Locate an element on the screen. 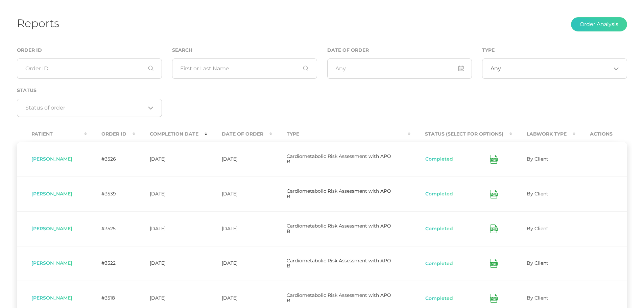 This screenshot has height=308, width=644. label: Date of Order is located at coordinates (348, 50).